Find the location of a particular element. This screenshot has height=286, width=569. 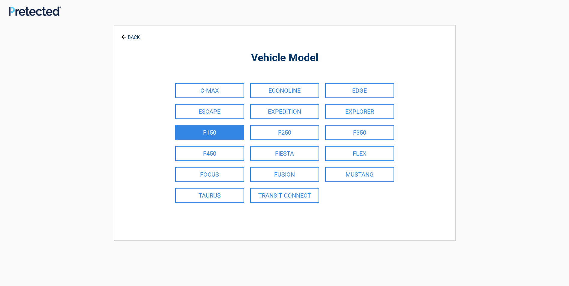

a: BACK is located at coordinates (131, 35).